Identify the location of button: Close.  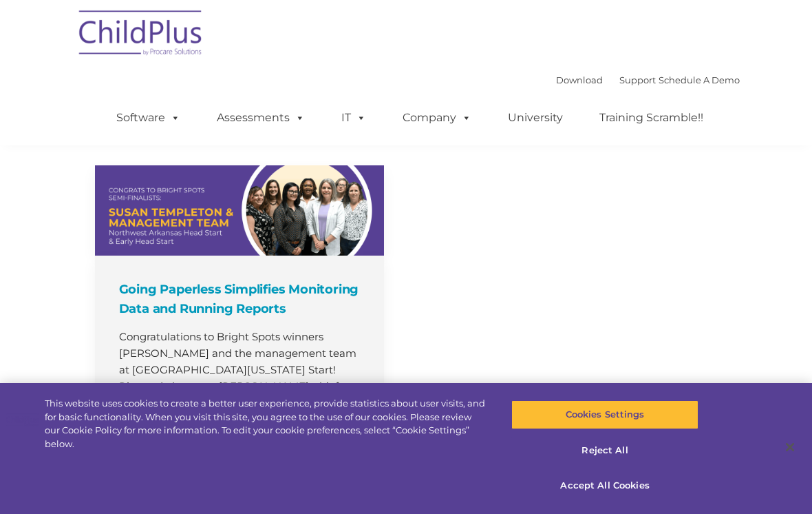
(790, 447).